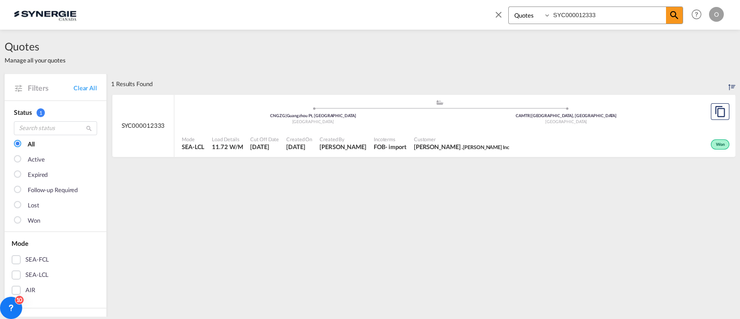 The width and height of the screenshot is (740, 319). Describe the element at coordinates (53, 190) in the screenshot. I see `div: Follow-up Required` at that location.